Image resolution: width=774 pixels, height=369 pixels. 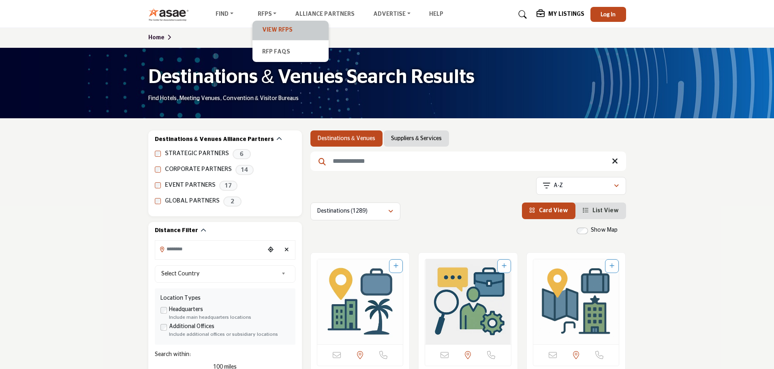 I want to click on label: Show Map, so click(x=604, y=230).